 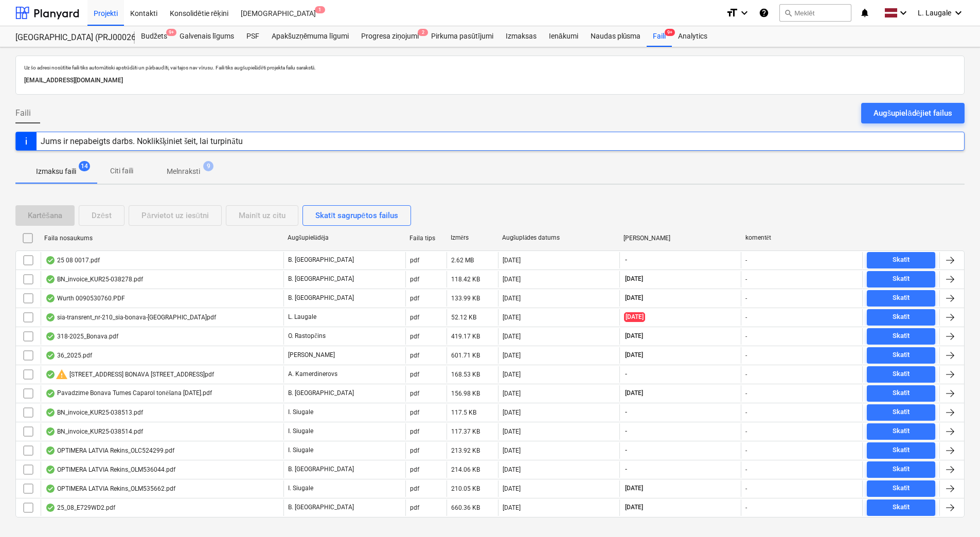 What do you see at coordinates (802, 238) in the screenshot?
I see `div: komentēt` at bounding box center [802, 238].